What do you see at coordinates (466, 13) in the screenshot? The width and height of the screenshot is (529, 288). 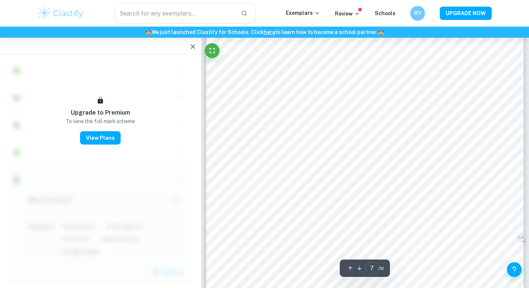 I see `button: UPGRADE NOW` at bounding box center [466, 13].